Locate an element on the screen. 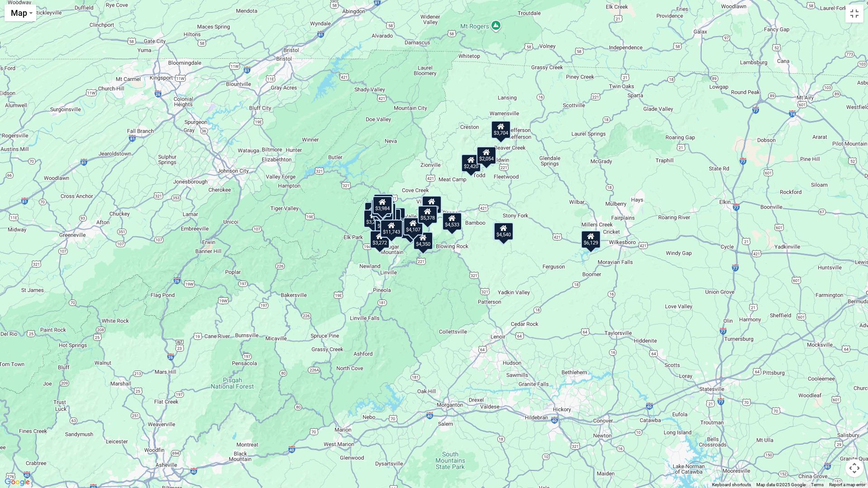 The height and width of the screenshot is (488, 868). button: Keyboard shortcuts is located at coordinates (731, 485).